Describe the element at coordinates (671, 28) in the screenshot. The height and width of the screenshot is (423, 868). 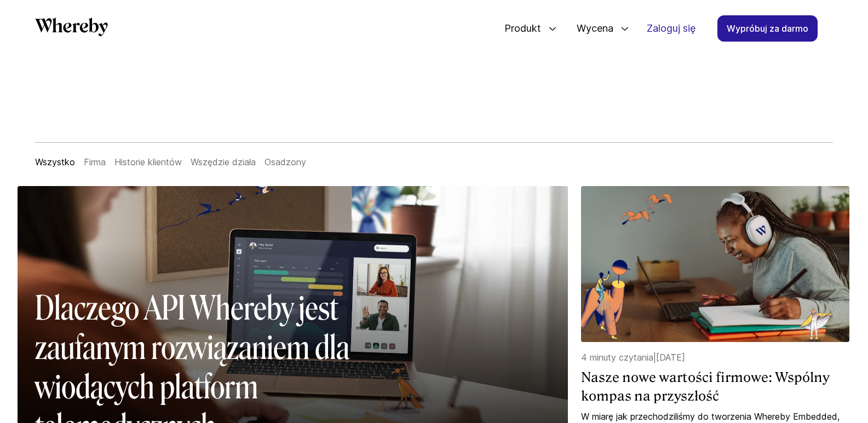
I see `font: Zaloguj się` at that location.